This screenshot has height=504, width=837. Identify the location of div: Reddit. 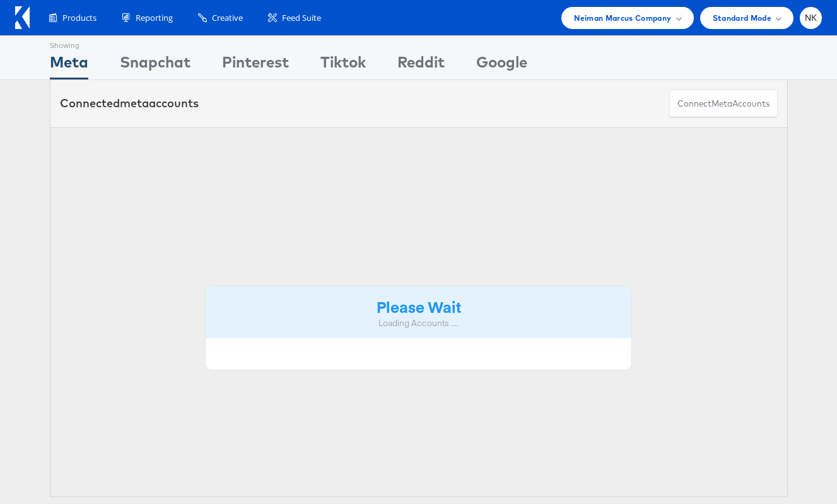
(421, 65).